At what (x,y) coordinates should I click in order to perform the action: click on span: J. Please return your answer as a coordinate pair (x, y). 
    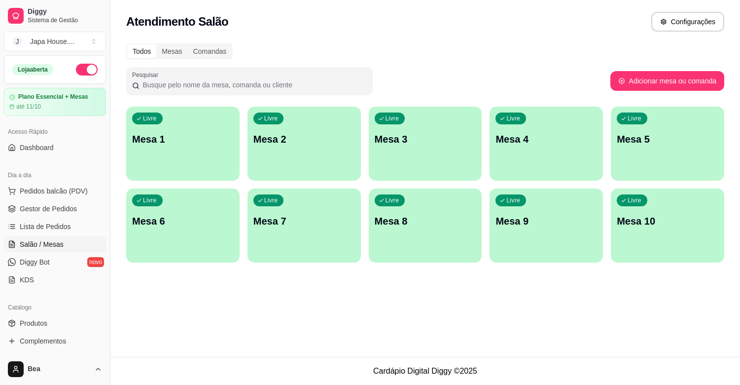
    Looking at the image, I should click on (17, 41).